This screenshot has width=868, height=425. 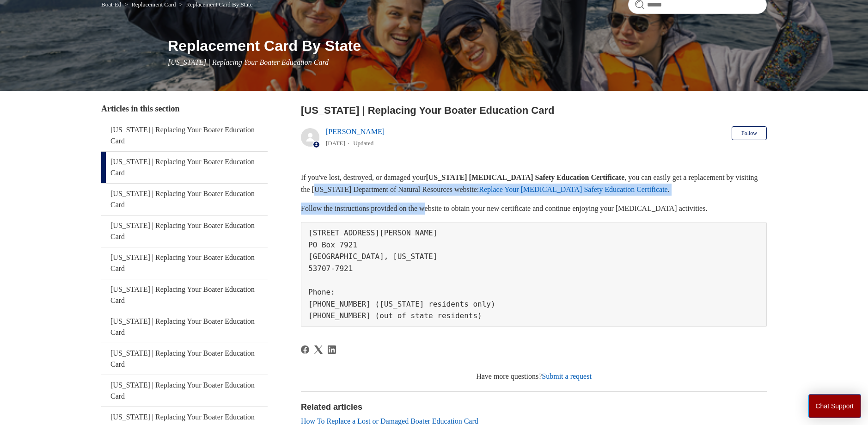 I want to click on p: Follow the instructions provided on the website to obtain your new certificate and continue enjoy..., so click(x=534, y=209).